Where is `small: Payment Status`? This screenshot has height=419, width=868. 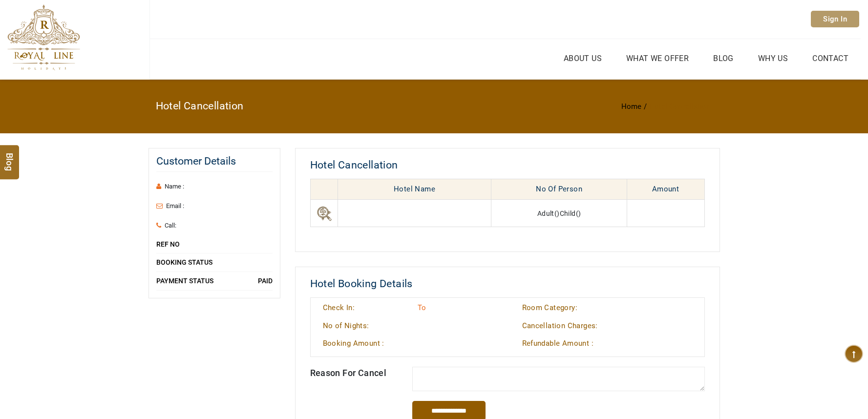 small: Payment Status is located at coordinates (184, 281).